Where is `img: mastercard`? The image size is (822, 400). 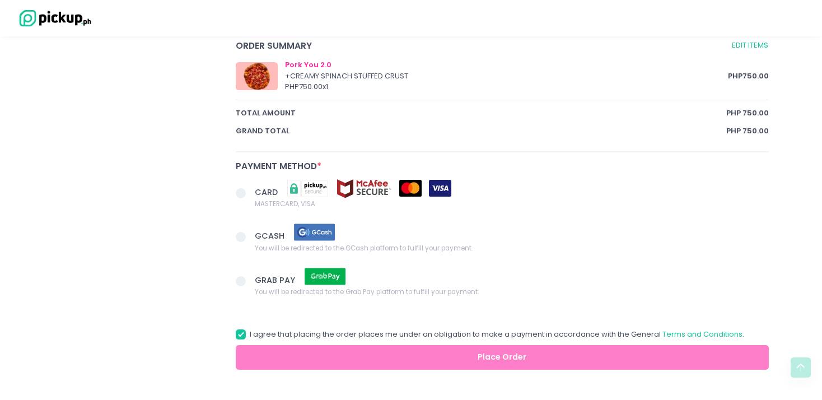
img: mastercard is located at coordinates (410, 188).